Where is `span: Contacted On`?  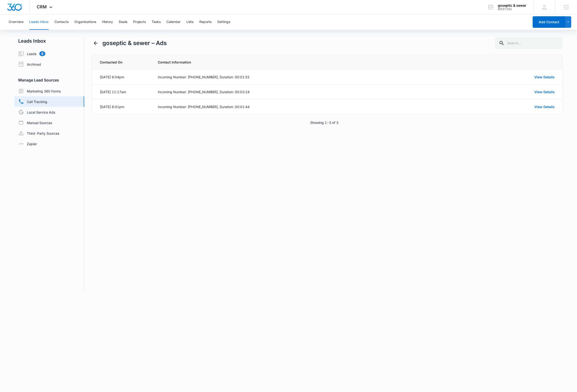
span: Contacted On is located at coordinates (123, 62).